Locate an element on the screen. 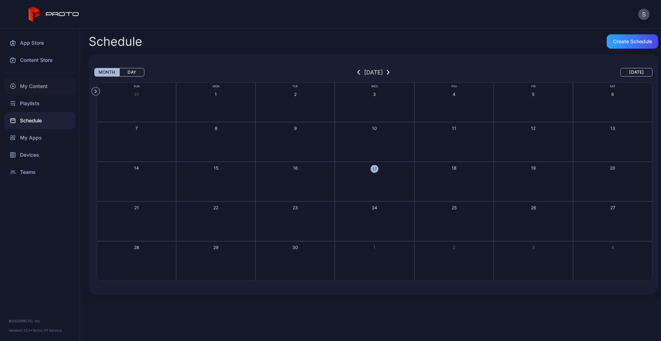 The height and width of the screenshot is (341, 661). a: Content Store is located at coordinates (40, 60).